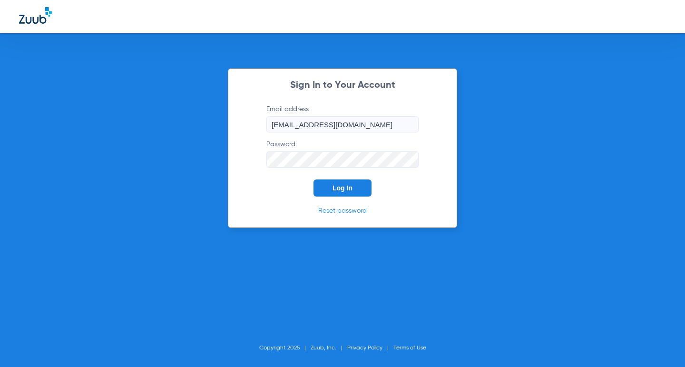  Describe the element at coordinates (342, 160) in the screenshot. I see `input: Password` at that location.